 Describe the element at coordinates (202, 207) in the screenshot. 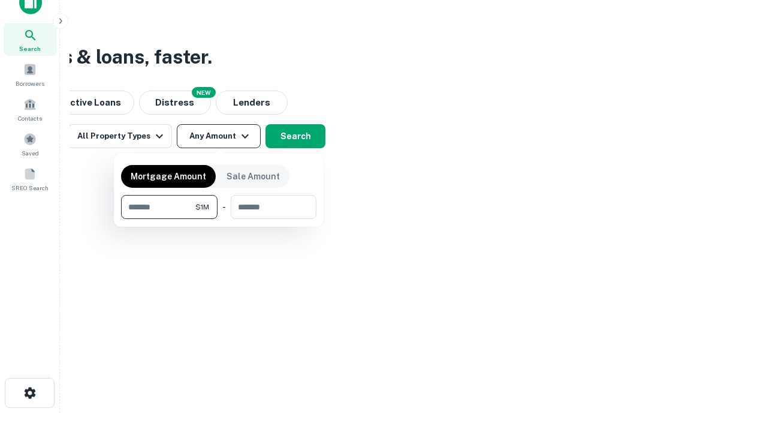

I see `span: $1M` at that location.